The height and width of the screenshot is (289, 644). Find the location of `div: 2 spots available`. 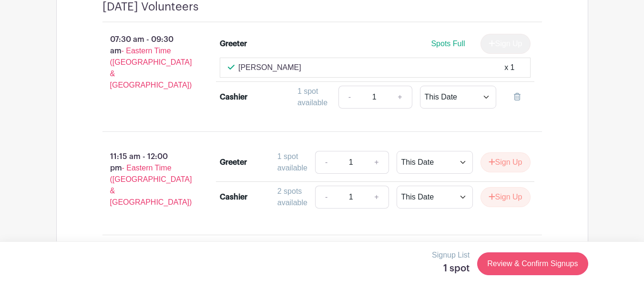

div: 2 spots available is located at coordinates (292, 197).